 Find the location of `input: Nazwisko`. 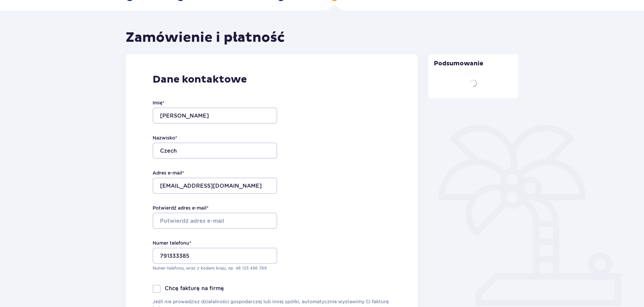

input: Nazwisko is located at coordinates (215, 151).